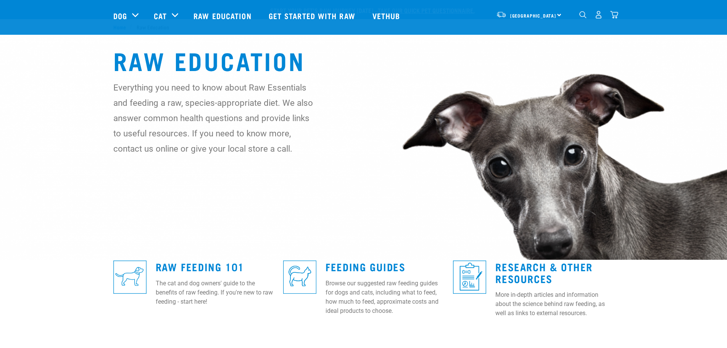 This screenshot has height=348, width=727. Describe the element at coordinates (215, 292) in the screenshot. I see `p: The cat and dog owners' guide to the benefits of raw feeding. If you're new to raw feeding - star...` at that location.